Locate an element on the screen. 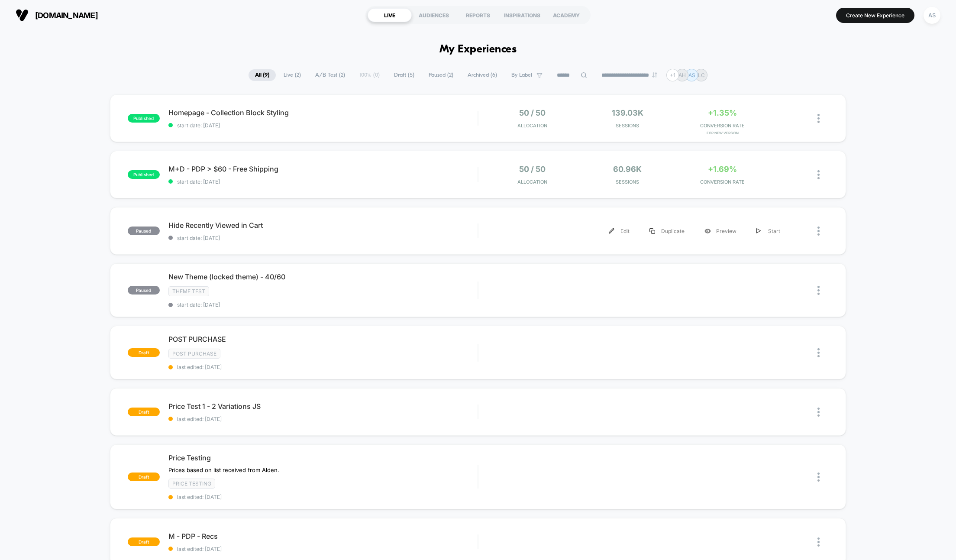 This screenshot has height=560, width=956. p: LC is located at coordinates (702, 75).